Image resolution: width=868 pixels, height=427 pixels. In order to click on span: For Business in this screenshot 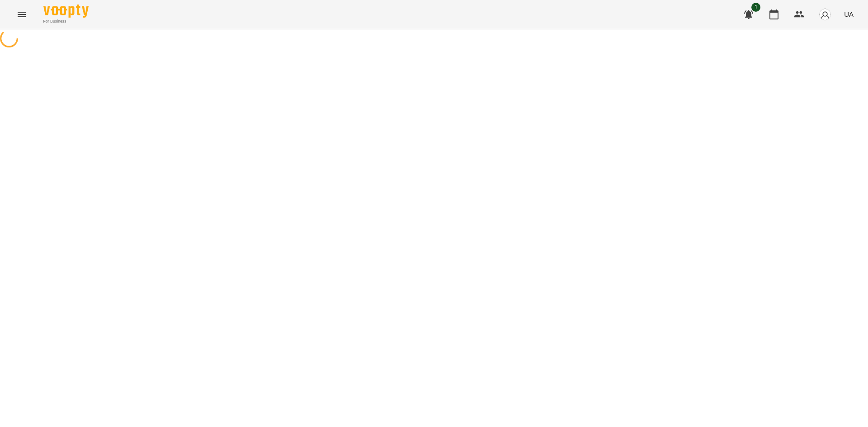, I will do `click(66, 21)`.